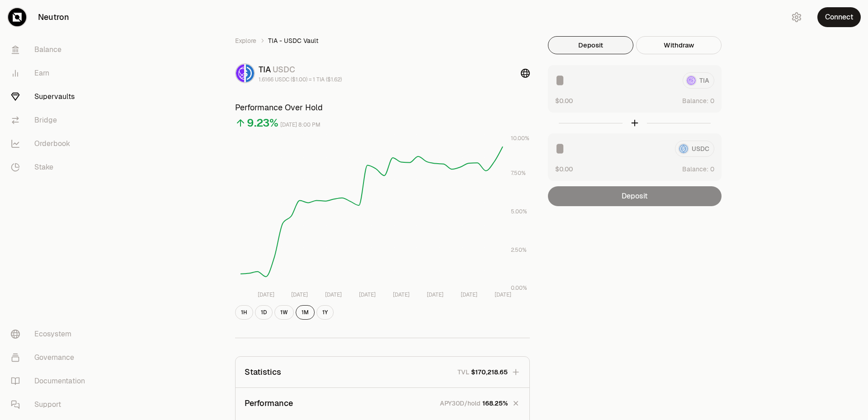 This screenshot has height=420, width=868. I want to click on img: TIA Logo, so click(240, 73).